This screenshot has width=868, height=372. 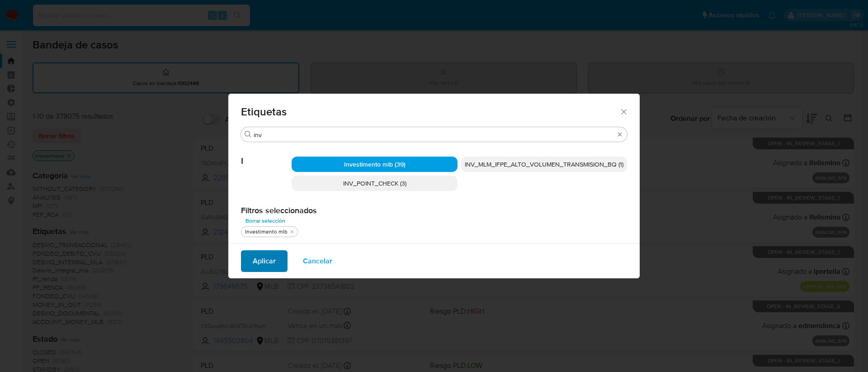 What do you see at coordinates (434, 210) in the screenshot?
I see `h2: Filtros seleccionados` at bounding box center [434, 210].